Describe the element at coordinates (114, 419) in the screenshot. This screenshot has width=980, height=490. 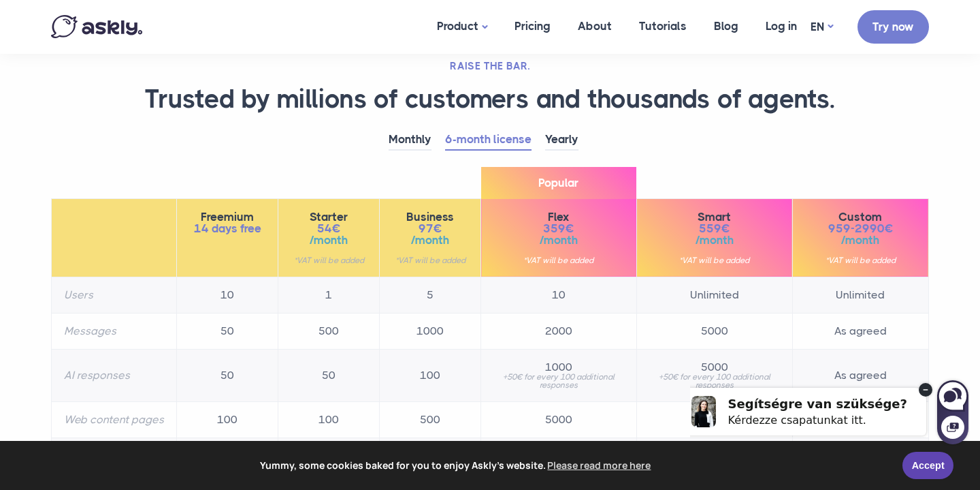
I see `th: Web content pages` at that location.